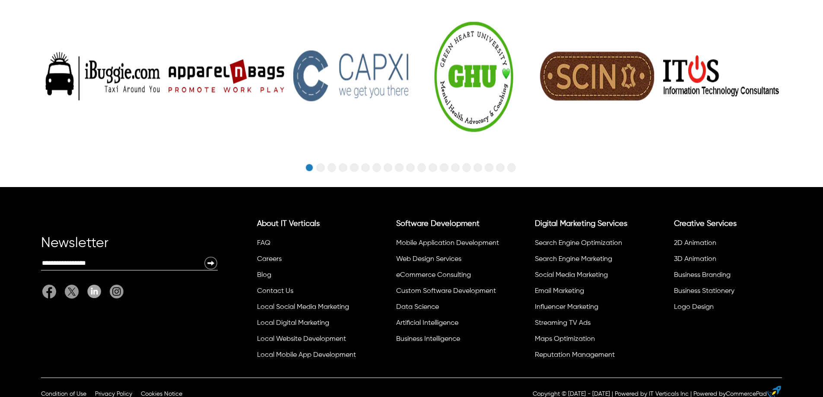 The image size is (823, 397). Describe the element at coordinates (574, 355) in the screenshot. I see `a: Reputation Management` at that location.